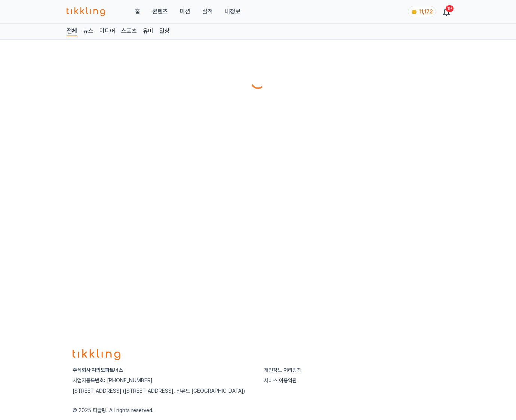 The height and width of the screenshot is (420, 516). What do you see at coordinates (258, 411) in the screenshot?
I see `p: © 2025 티끌링. All rights reserved.` at bounding box center [258, 411].